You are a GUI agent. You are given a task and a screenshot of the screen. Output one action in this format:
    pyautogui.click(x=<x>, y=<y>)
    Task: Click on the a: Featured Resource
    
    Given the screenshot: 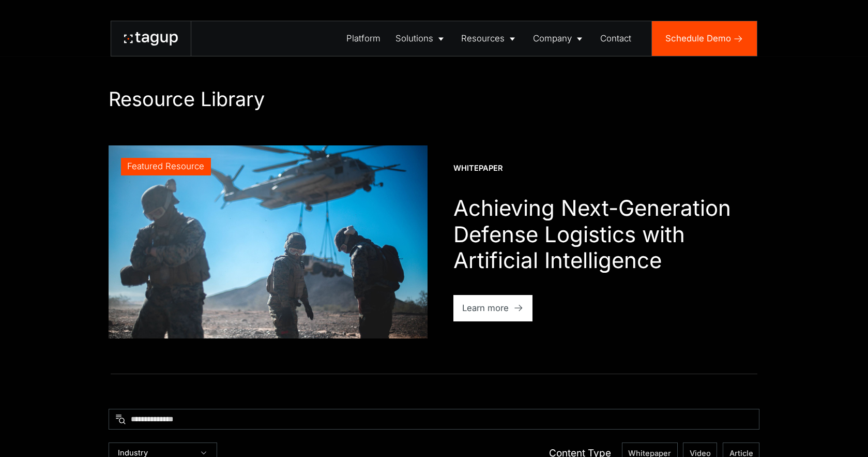 What is the action you would take?
    pyautogui.click(x=267, y=241)
    